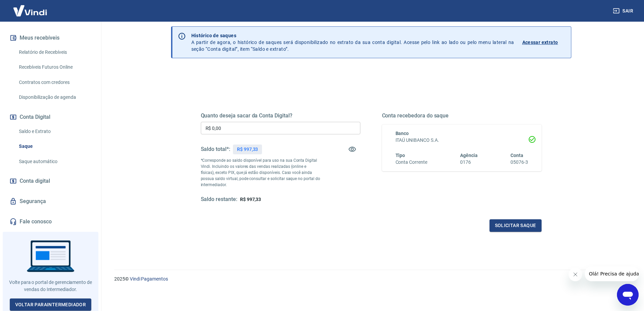 The width and height of the screenshot is (644, 311). Describe the element at coordinates (50, 38) in the screenshot. I see `button: Meus recebíveis` at that location.